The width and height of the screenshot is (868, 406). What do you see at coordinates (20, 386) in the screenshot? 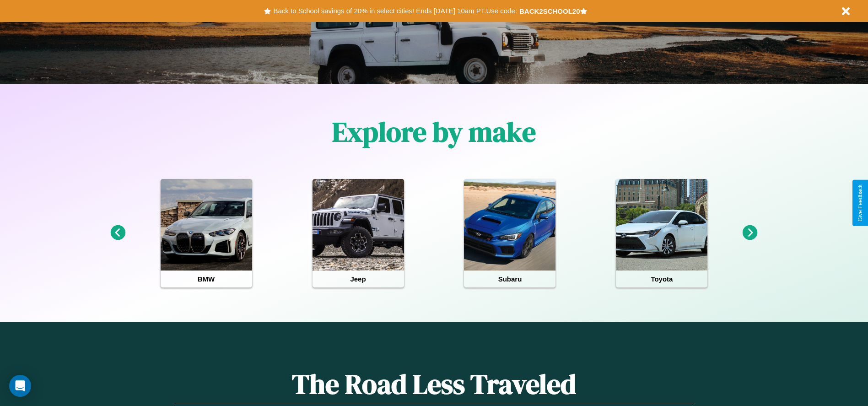
I see `div: Open Intercom Messenger` at bounding box center [20, 386].